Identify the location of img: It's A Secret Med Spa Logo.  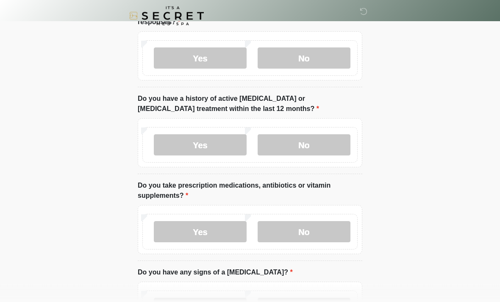
(167, 16).